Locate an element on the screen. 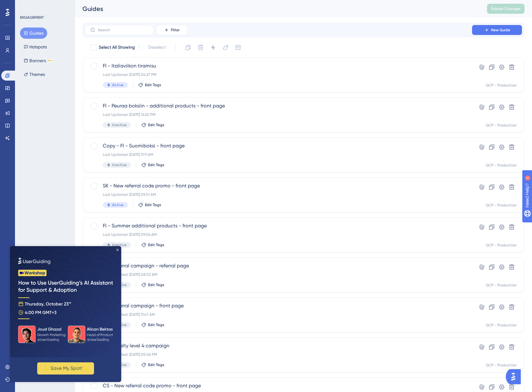 The width and height of the screenshot is (532, 392). div: BETA is located at coordinates (50, 61).